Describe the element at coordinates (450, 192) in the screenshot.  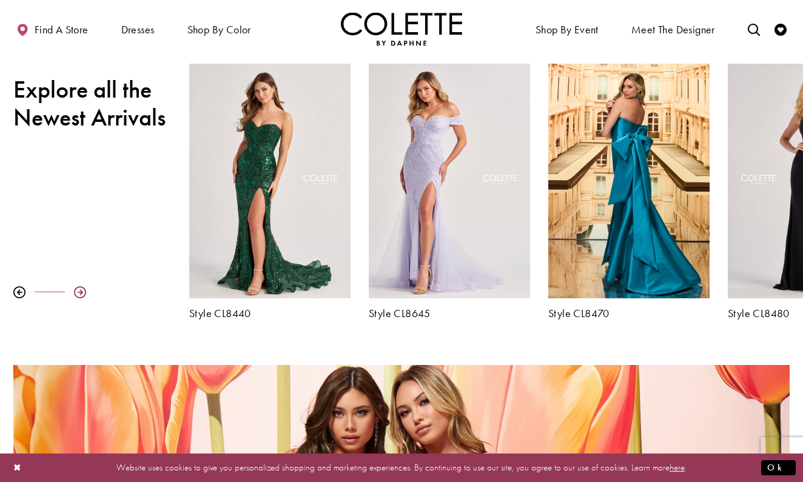
I see `div: Colette by Daphne Style No. CL8645` at that location.